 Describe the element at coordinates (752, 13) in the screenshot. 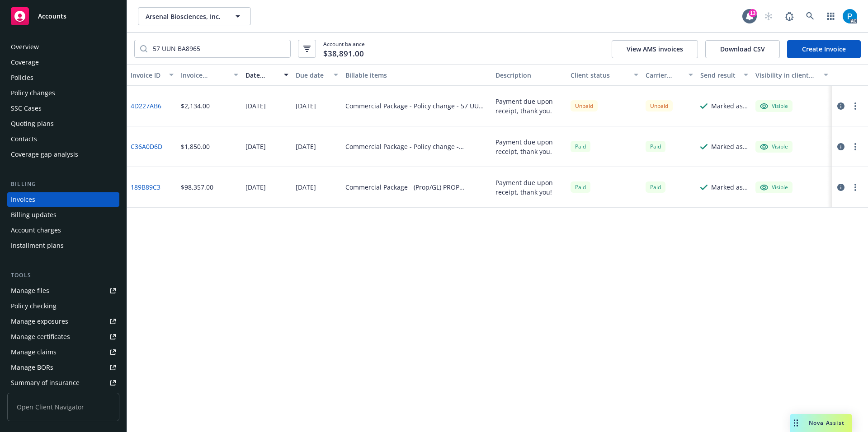

I see `div: 13` at that location.